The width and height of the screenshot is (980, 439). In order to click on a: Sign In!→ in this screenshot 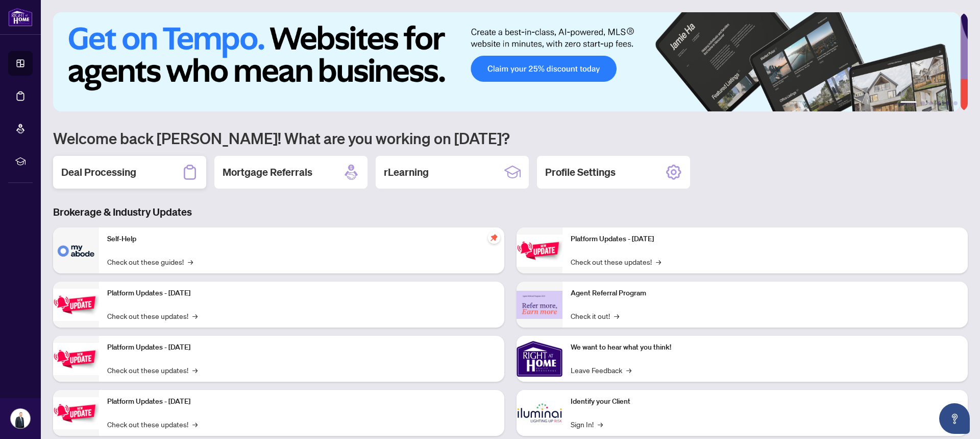, I will do `click(586, 424)`.